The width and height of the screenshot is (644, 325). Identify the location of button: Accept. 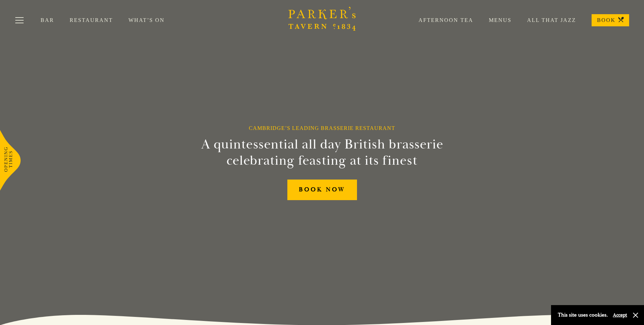
(620, 315).